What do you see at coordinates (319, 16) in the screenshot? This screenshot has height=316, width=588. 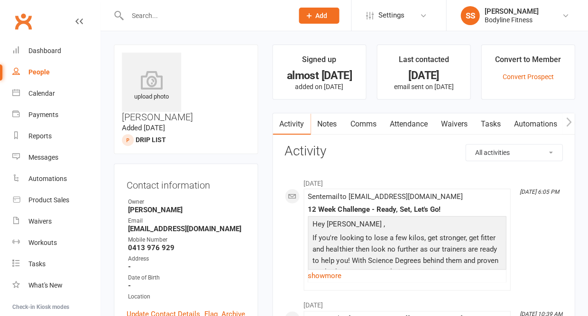 I see `button: Add` at bounding box center [319, 16].